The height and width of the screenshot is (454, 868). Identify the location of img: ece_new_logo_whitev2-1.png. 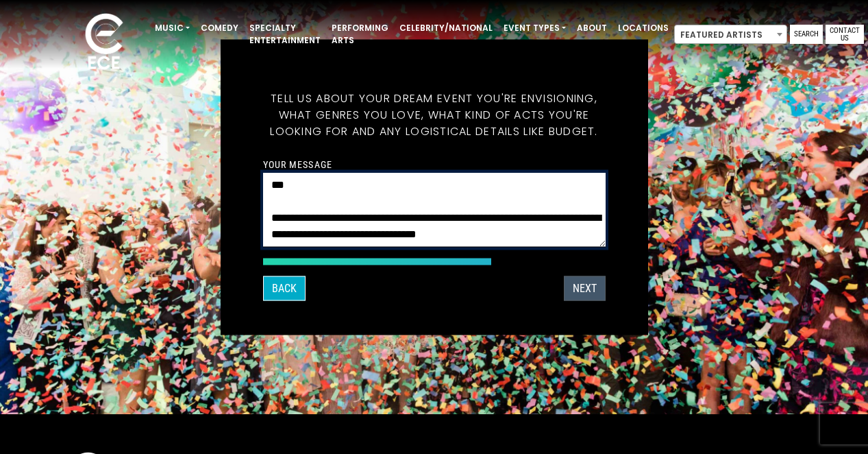
(104, 43).